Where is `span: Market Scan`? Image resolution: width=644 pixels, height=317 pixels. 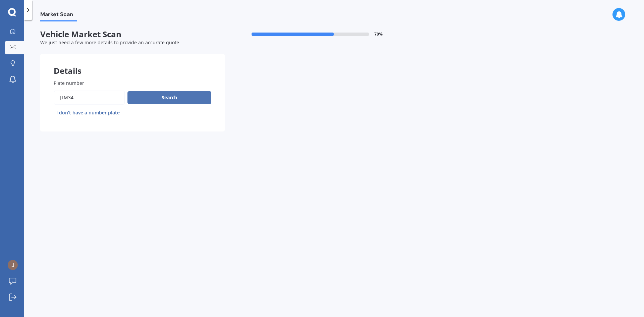 span: Market Scan is located at coordinates (59, 16).